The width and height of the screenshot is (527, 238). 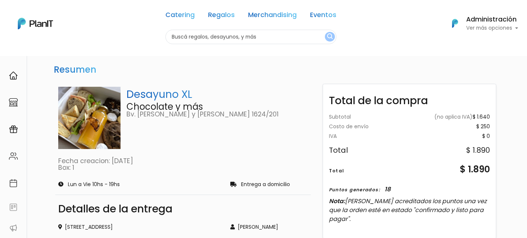 What do you see at coordinates (66, 168) in the screenshot?
I see `a: Box: 1` at bounding box center [66, 168].